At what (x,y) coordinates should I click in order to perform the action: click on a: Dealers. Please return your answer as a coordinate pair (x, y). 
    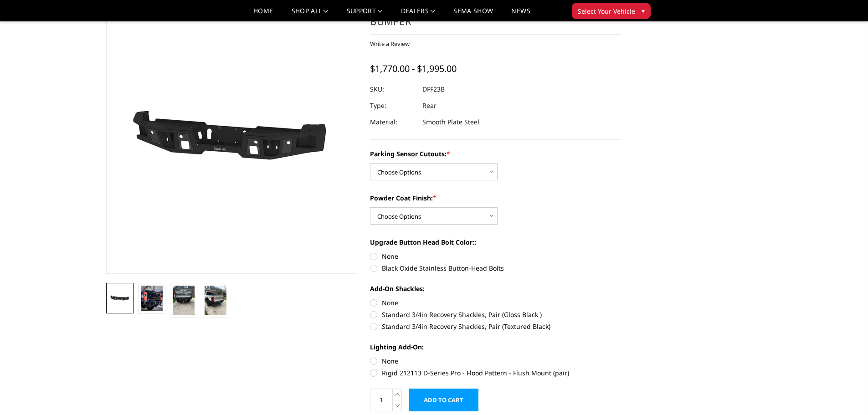
    Looking at the image, I should click on (418, 14).